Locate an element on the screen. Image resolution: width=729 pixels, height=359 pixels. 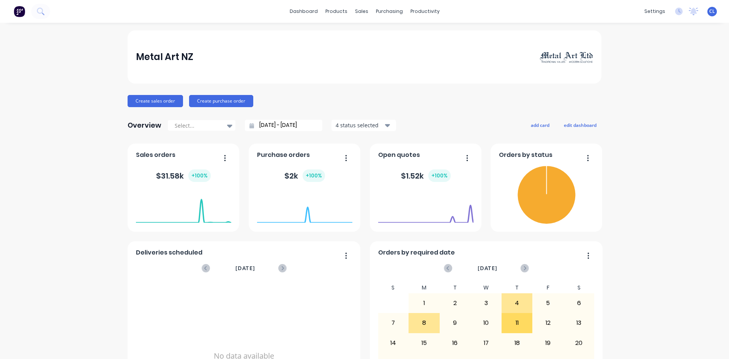
div: 7 is located at coordinates (393, 323).